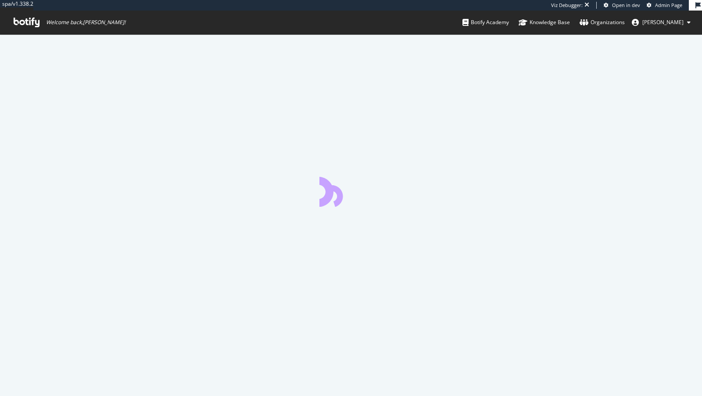  Describe the element at coordinates (567, 5) in the screenshot. I see `div: Viz Debugger:` at that location.